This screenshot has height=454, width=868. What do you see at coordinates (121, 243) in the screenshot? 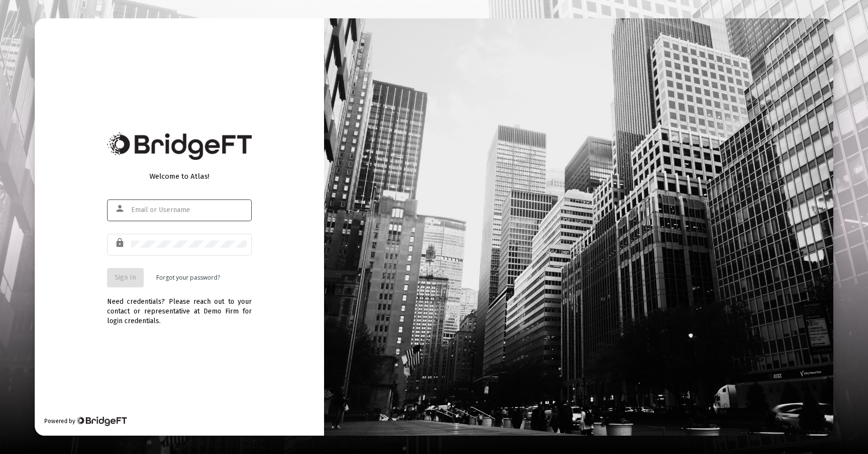
I see `mat-icon: lock` at bounding box center [121, 243].